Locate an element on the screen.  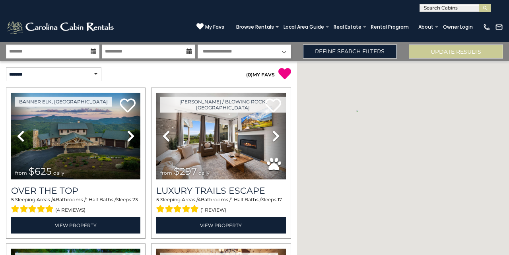
a: Over The Top is located at coordinates (76, 190).